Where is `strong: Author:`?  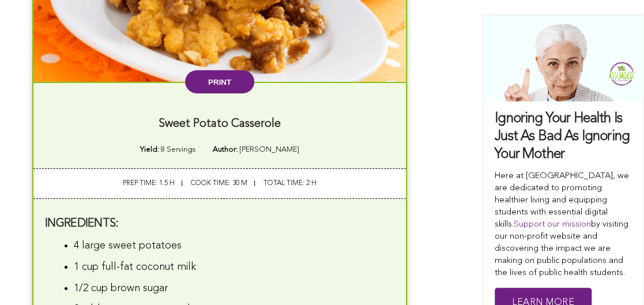 strong: Author: is located at coordinates (225, 149).